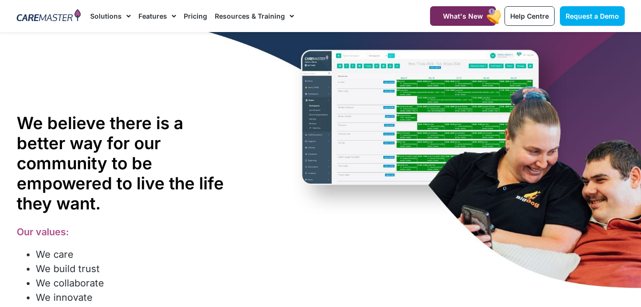  I want to click on span: Request a Demo, so click(593, 16).